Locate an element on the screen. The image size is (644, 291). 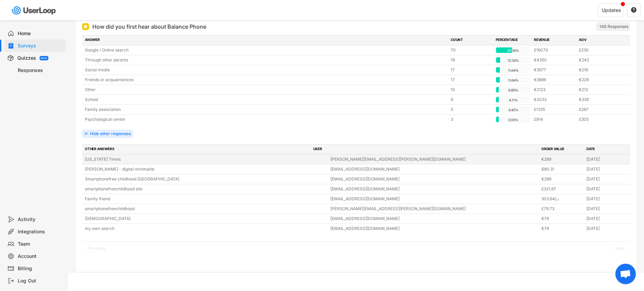
div: Other is located at coordinates (266, 90).